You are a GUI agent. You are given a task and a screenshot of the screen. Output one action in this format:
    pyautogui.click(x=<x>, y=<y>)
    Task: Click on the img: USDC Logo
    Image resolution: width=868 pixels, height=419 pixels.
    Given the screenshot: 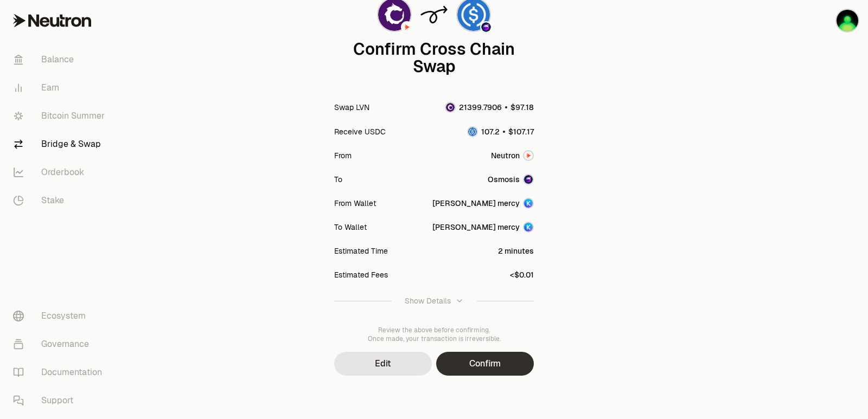 What is the action you would take?
    pyautogui.click(x=472, y=132)
    